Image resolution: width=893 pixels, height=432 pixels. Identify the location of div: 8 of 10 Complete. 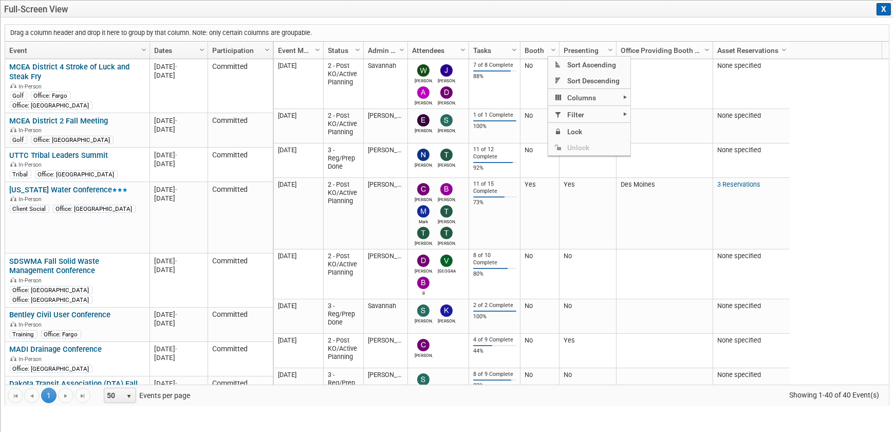
(495, 259).